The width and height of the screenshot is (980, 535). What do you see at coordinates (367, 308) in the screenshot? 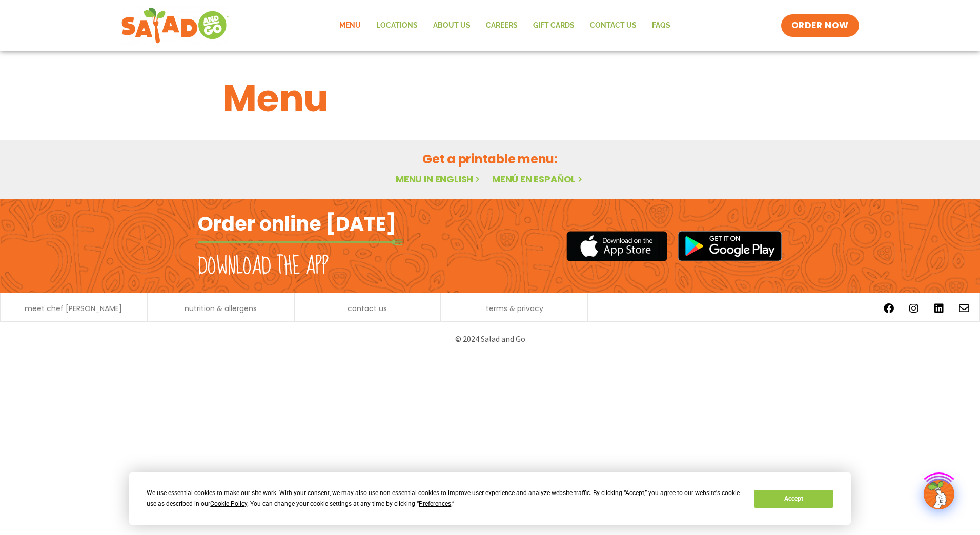
I see `span: contact us` at bounding box center [367, 308].